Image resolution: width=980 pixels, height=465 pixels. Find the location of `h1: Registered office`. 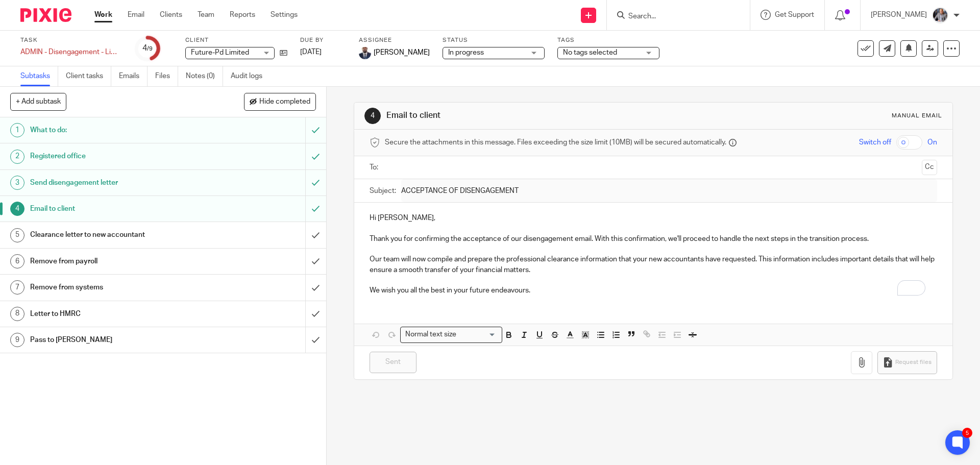

h1: Registered office is located at coordinates (118, 156).